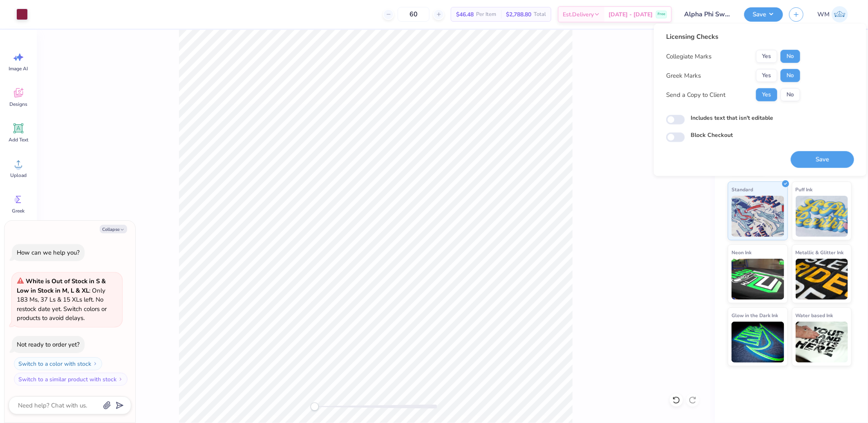  What do you see at coordinates (61, 286) in the screenshot?
I see `strong: White is Out of Stock in S & Low in Stock in M, L & XL` at bounding box center [61, 286].